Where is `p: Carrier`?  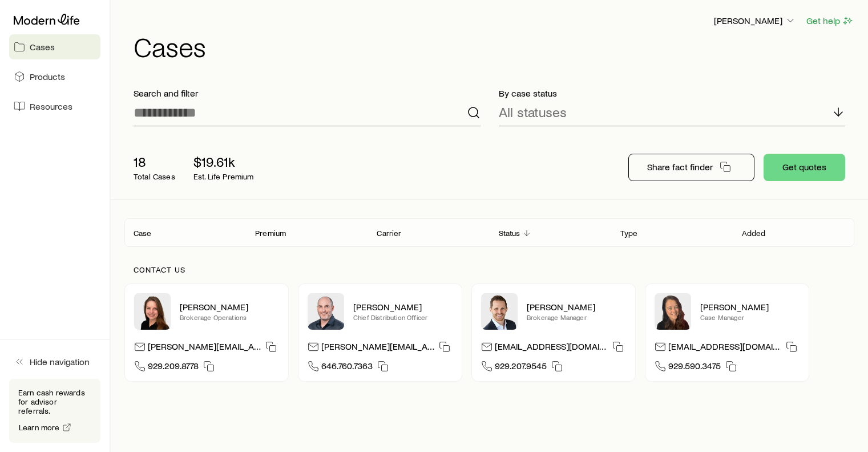
p: Carrier is located at coordinates (389, 233).